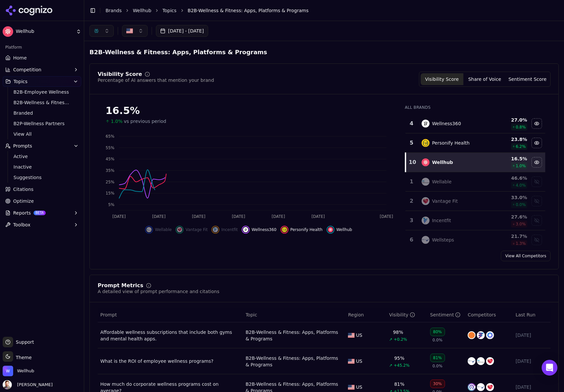  Describe the element at coordinates (120, 286) in the screenshot. I see `div: Prompt Metrics` at that location.